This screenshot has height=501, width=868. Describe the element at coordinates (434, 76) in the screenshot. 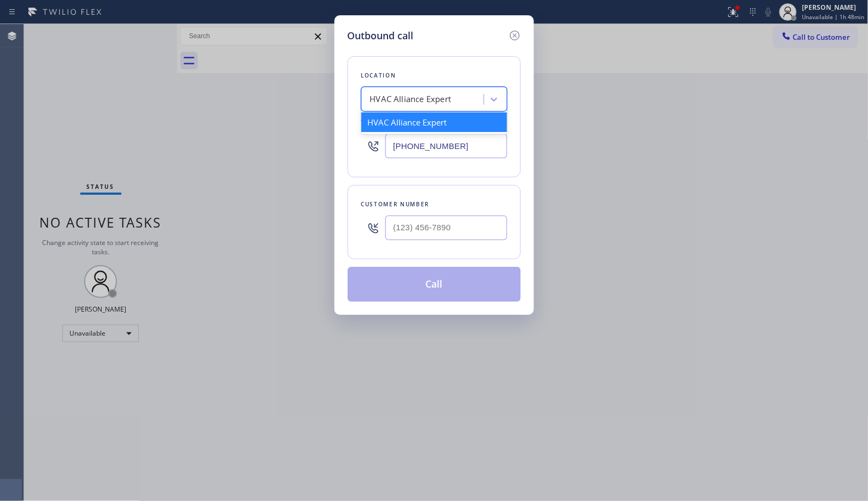

I see `div: Location` at that location.